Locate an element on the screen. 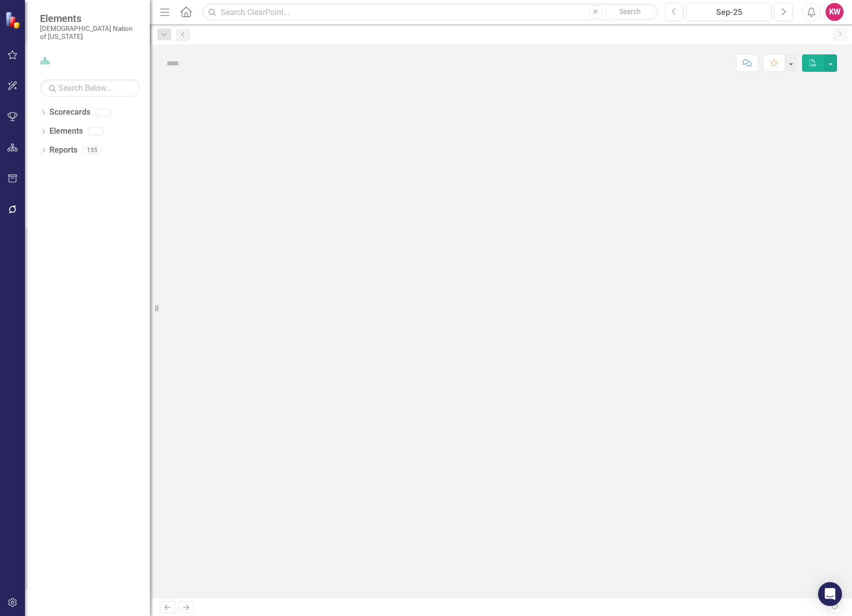  img: Not Defined is located at coordinates (173, 63).